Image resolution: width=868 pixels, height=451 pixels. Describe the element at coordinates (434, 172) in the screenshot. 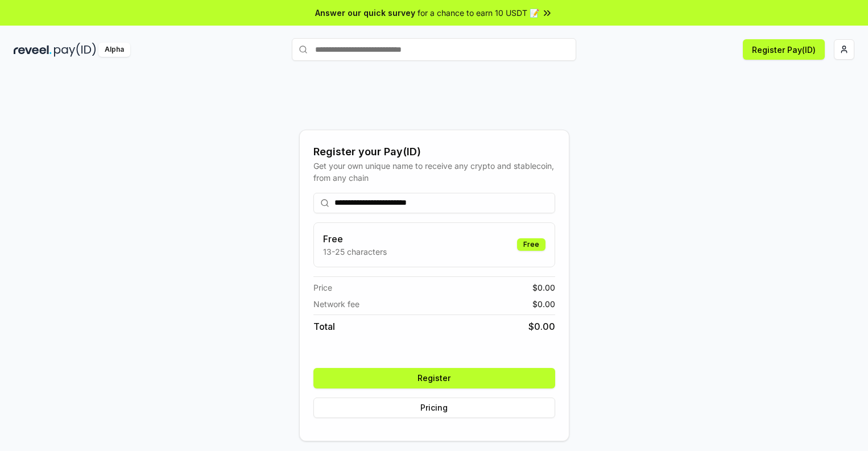

I see `div: Get your own unique name to receive any crypto and stablecoin, from any chain` at that location.